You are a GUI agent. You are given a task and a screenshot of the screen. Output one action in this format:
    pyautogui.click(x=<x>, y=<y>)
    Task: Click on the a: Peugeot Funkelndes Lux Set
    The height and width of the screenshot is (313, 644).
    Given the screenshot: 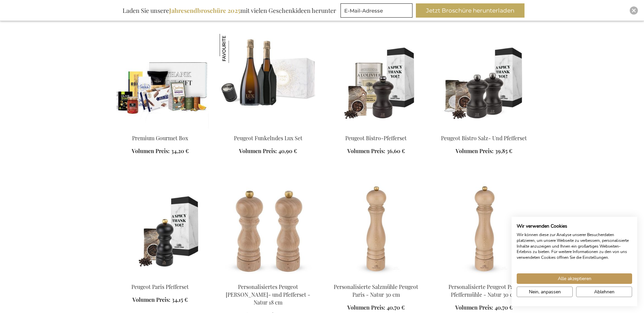 What is the action you would take?
    pyautogui.click(x=268, y=138)
    